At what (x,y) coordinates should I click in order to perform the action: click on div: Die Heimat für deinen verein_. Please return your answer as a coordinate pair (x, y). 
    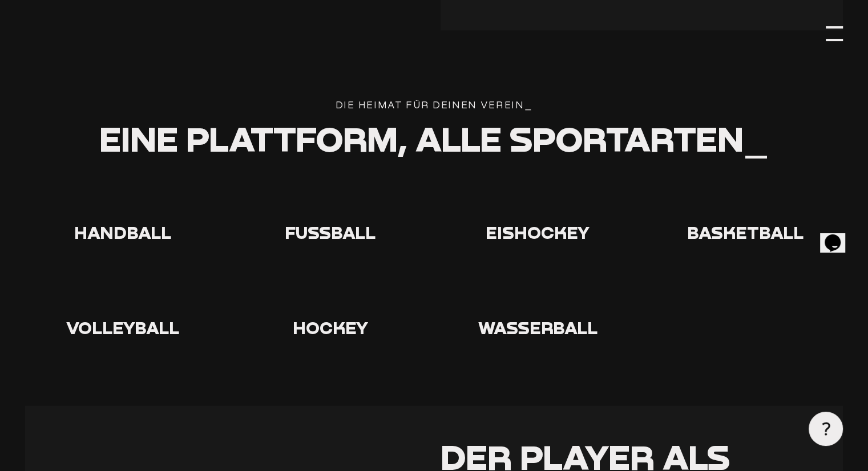
    Looking at the image, I should click on (434, 106).